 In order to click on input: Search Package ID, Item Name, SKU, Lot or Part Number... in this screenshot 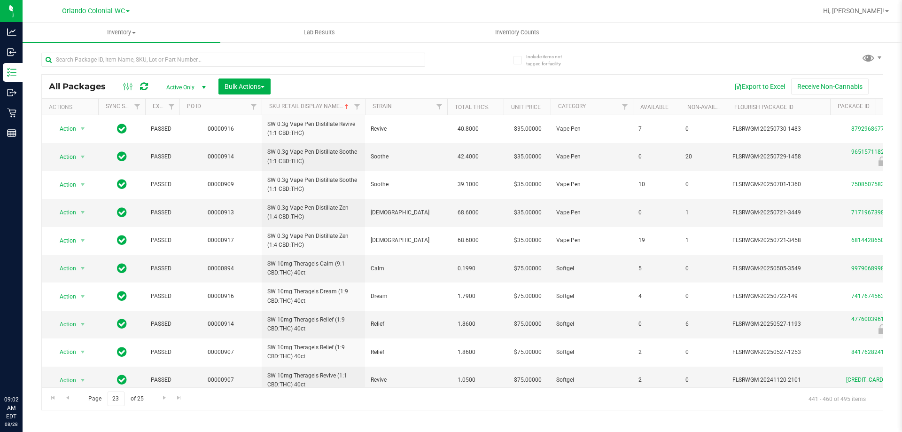, I will do `click(233, 60)`.